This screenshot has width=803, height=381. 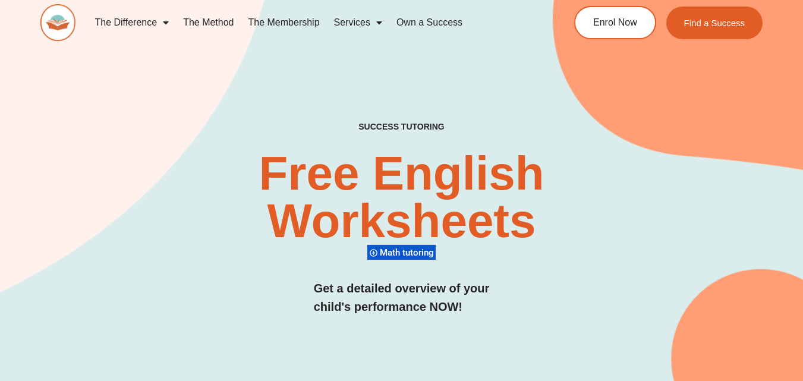 I want to click on a: Own a Success, so click(x=429, y=23).